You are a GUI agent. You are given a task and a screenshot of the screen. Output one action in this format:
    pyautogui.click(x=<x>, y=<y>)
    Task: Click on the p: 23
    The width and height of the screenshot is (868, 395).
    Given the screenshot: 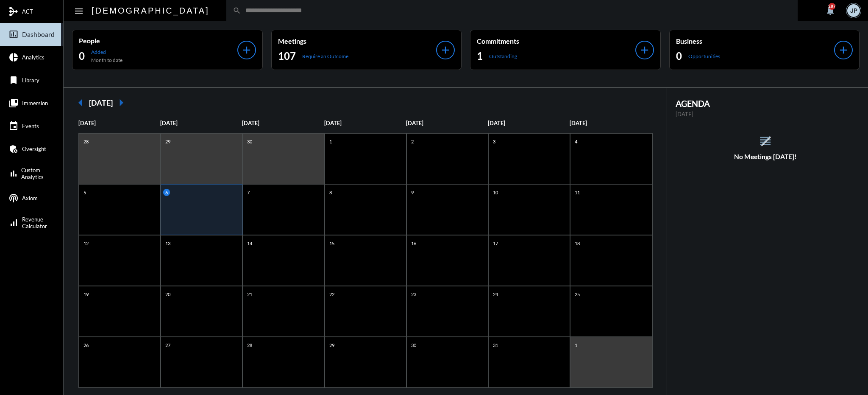 What is the action you would take?
    pyautogui.click(x=414, y=294)
    